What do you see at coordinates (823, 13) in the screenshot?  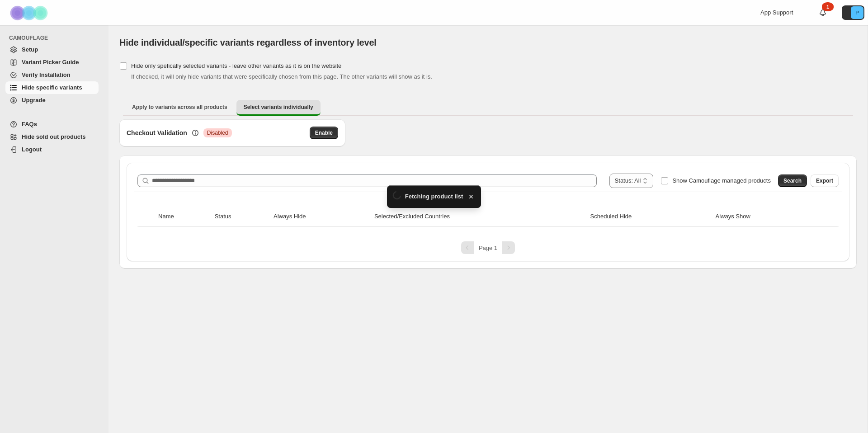 I see `a: 1` at bounding box center [823, 13].